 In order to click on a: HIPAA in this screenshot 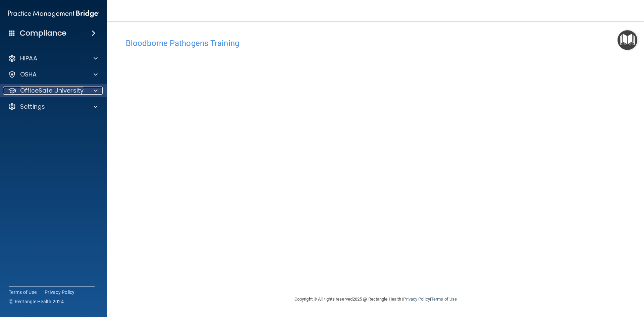, I will do `click(53, 58)`.